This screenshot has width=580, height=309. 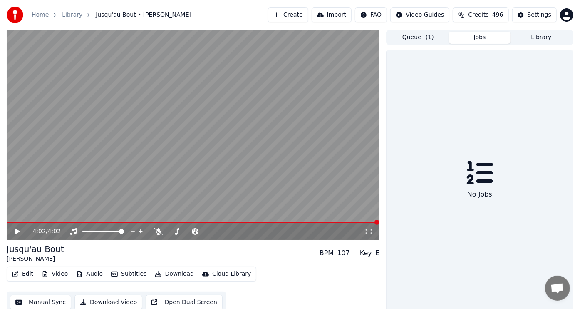 I want to click on button: Audio, so click(x=89, y=274).